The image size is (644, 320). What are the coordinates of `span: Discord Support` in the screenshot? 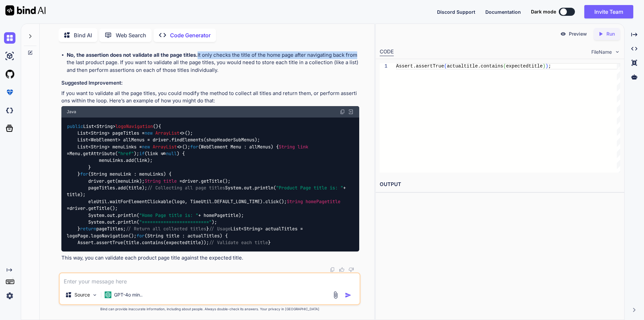 It's located at (456, 12).